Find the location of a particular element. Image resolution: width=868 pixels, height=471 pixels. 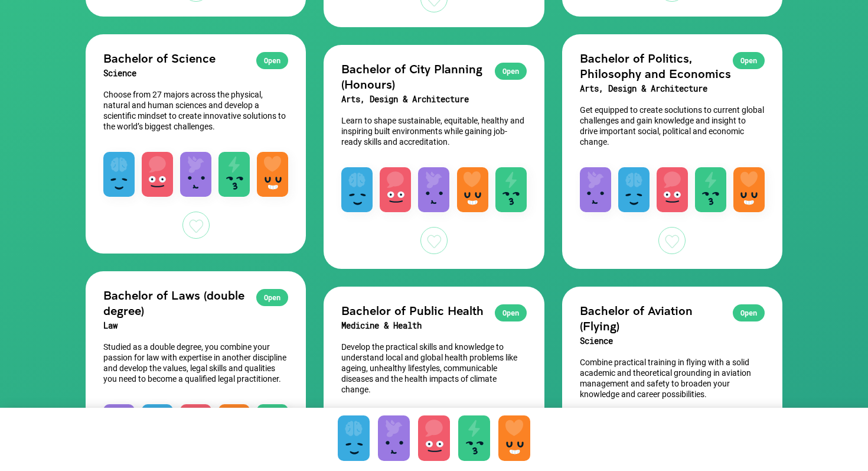

a: OpenBachelor of ScienceScienceChoose from 27 majors across the physical, natural and human scienc... is located at coordinates (196, 144).